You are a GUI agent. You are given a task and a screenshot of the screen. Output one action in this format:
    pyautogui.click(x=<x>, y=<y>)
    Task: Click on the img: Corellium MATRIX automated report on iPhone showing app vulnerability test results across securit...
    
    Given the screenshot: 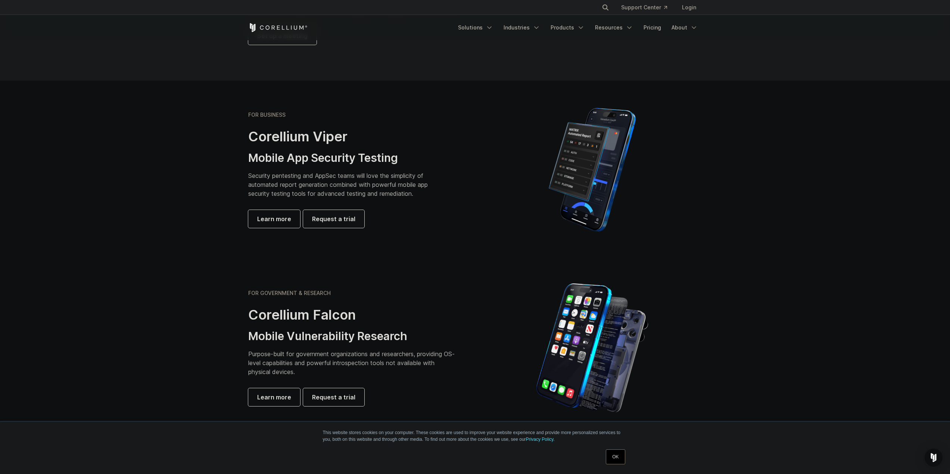 What is the action you would take?
    pyautogui.click(x=592, y=170)
    